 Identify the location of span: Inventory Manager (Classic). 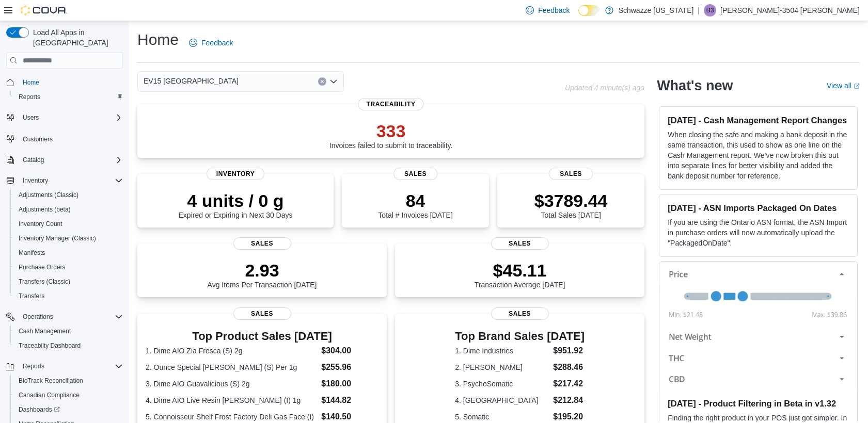
(68, 238).